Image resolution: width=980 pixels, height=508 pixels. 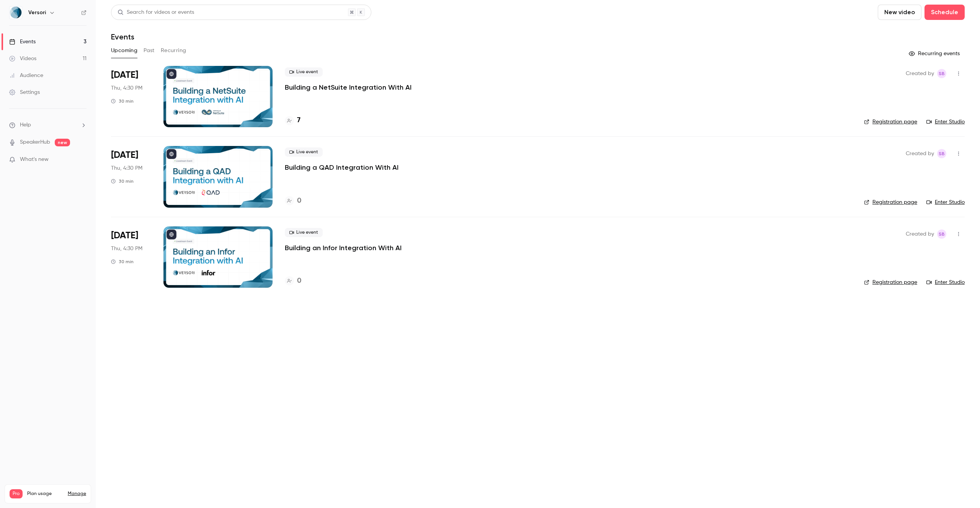 What do you see at coordinates (23, 59) in the screenshot?
I see `div: Videos` at bounding box center [23, 59].